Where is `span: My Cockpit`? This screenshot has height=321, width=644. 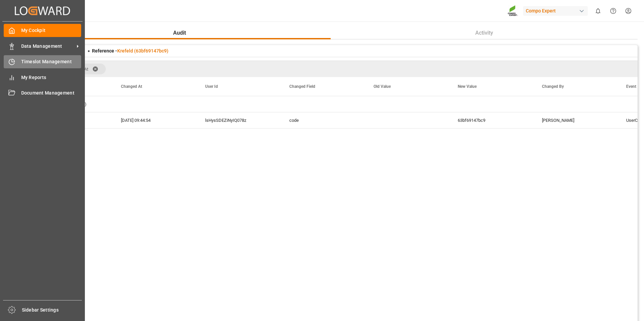 span: My Cockpit is located at coordinates (51, 31).